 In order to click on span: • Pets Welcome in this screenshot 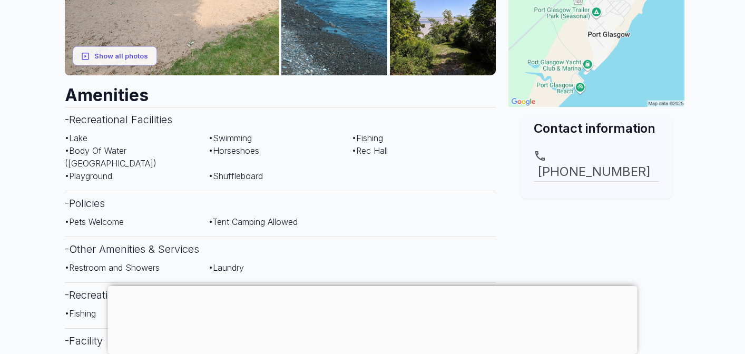, I will do `click(94, 222)`.